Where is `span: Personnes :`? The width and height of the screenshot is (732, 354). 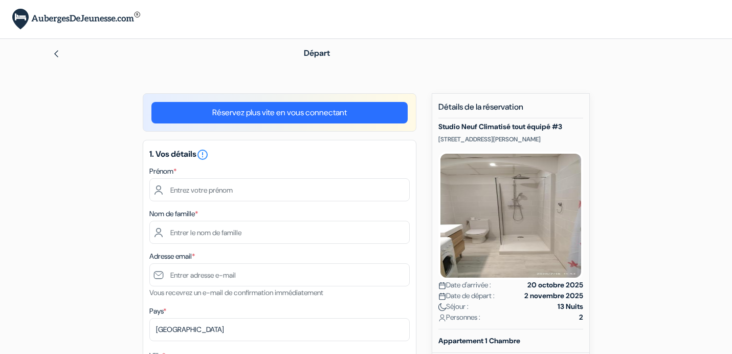
span: Personnes : is located at coordinates (460, 317).